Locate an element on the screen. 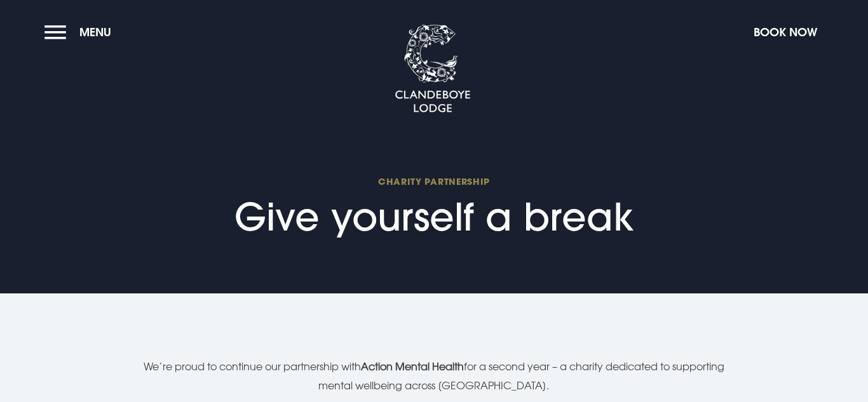  button: Book Now is located at coordinates (785, 32).